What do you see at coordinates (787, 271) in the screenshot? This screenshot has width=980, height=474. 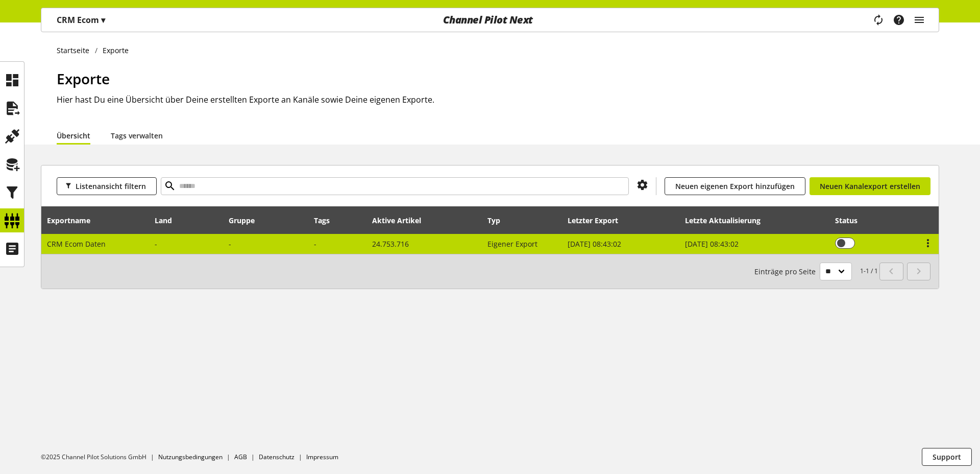 I see `span: Einträge pro Seite` at bounding box center [787, 271].